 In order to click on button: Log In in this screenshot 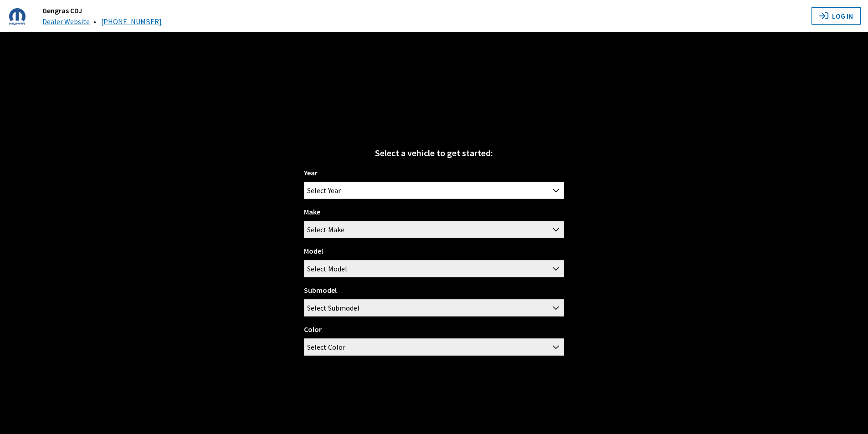, I will do `click(836, 16)`.